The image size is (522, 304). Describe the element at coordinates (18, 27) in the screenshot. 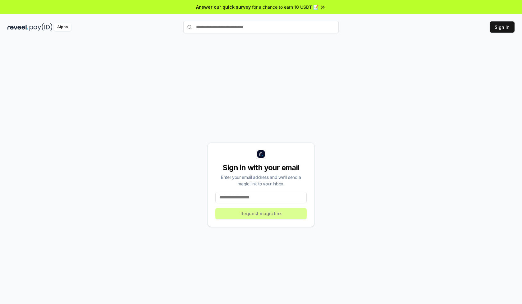

I see `img: reveel_dark` at that location.